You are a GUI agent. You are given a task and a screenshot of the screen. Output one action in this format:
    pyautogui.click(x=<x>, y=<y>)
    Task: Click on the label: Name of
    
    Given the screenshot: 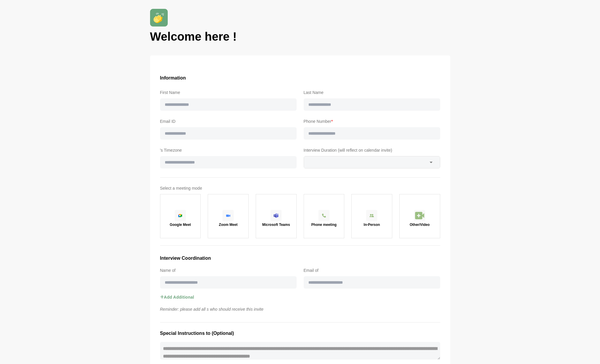 What is the action you would take?
    pyautogui.click(x=228, y=270)
    